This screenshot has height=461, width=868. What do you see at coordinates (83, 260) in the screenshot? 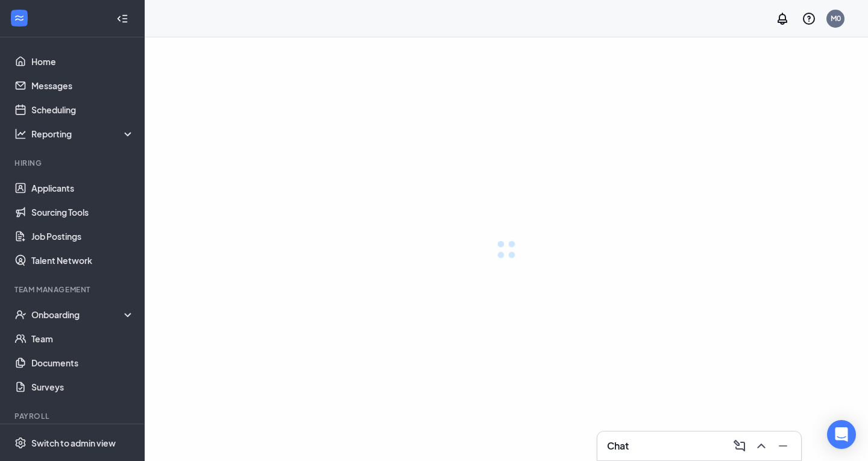
I see `a: Talent Network` at bounding box center [83, 260].